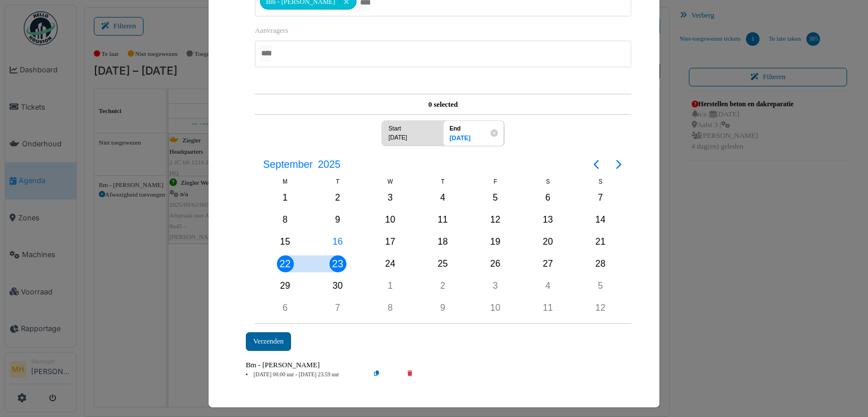 The width and height of the screenshot is (868, 417). I want to click on div: F, so click(495, 181).